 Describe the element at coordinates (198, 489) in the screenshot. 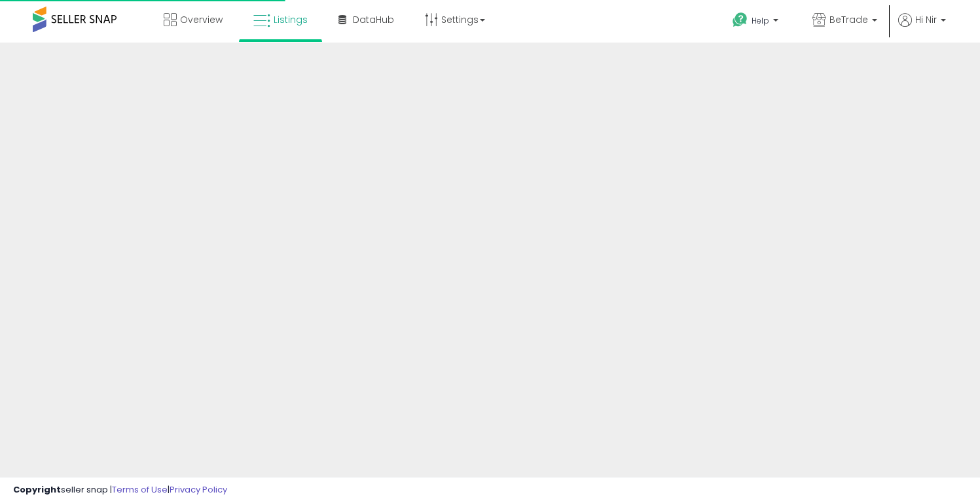

I see `a: Privacy Policy` at that location.